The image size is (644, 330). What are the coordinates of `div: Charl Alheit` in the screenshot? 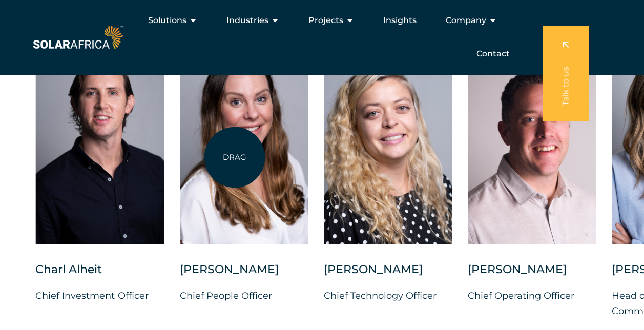 It's located at (99, 274).